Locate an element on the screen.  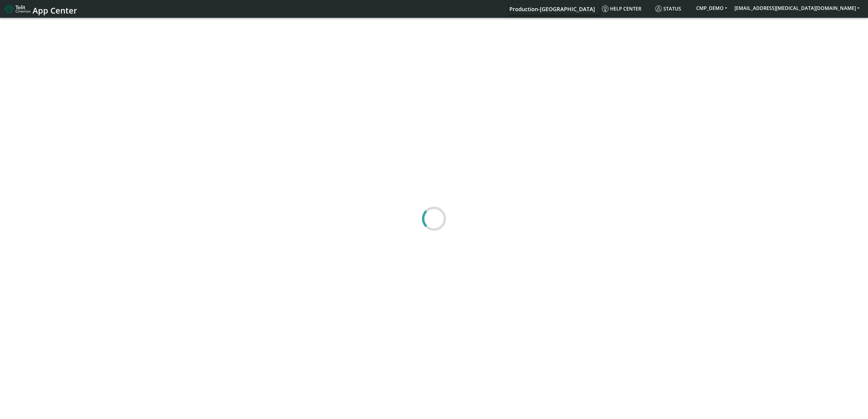
button: CMP_DEMO is located at coordinates (712, 8).